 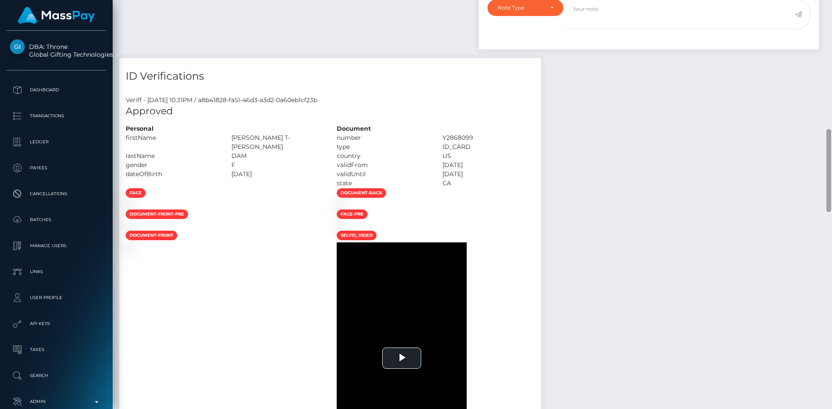 What do you see at coordinates (56, 142) in the screenshot?
I see `a: Ledger` at bounding box center [56, 142].